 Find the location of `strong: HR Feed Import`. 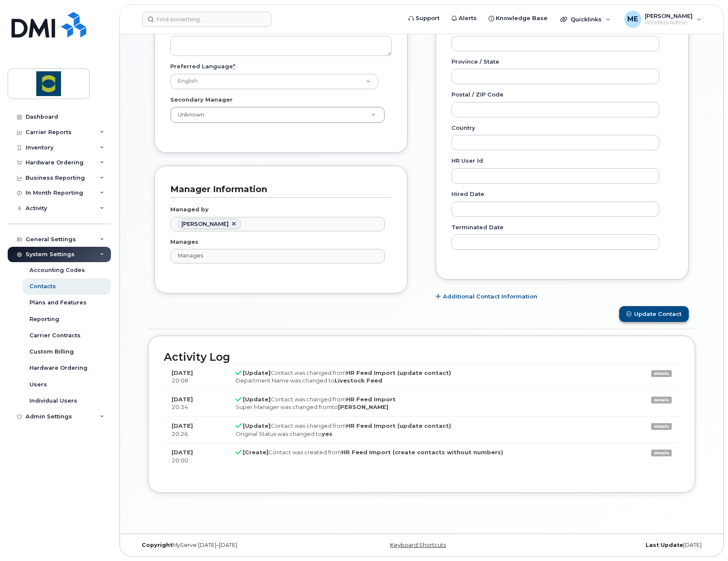

strong: HR Feed Import is located at coordinates (371, 399).